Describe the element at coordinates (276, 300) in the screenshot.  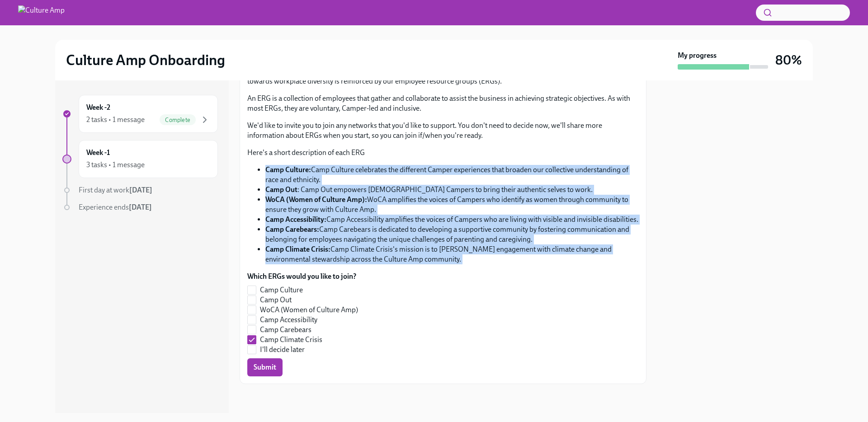
I see `span: Camp Out` at that location.